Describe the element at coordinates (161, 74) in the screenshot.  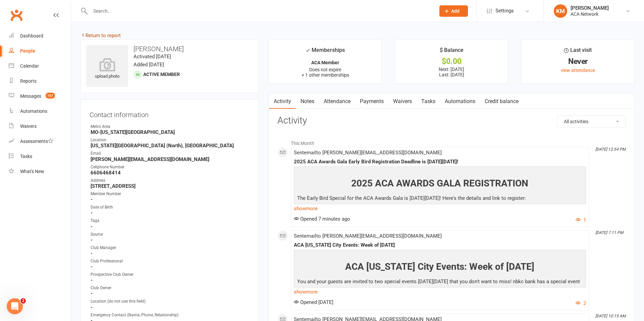
I see `span: Active member` at that location.